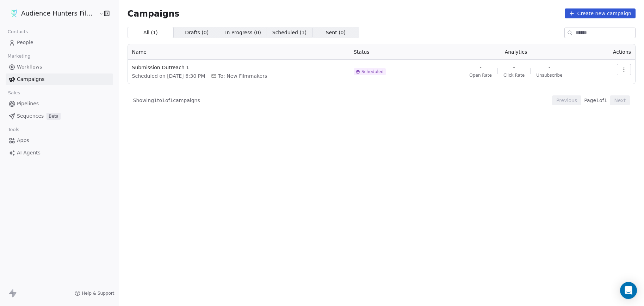  I want to click on th: Name, so click(239, 52).